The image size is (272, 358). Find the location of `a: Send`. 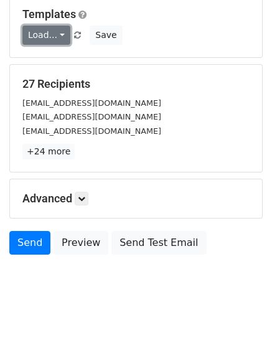

a: Send is located at coordinates (30, 243).